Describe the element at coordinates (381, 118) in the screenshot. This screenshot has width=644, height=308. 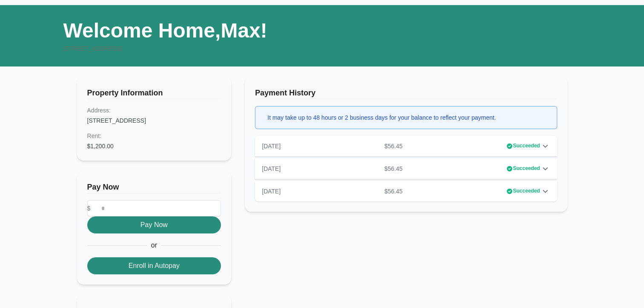
I see `div: It may take up to 48 hours or 2 business days for your balance to reflect your payment.` at that location.